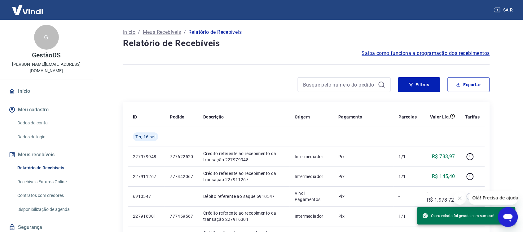 This screenshot has width=523, height=232. What do you see at coordinates (351, 117) in the screenshot?
I see `p: Pagamento` at bounding box center [351, 117].